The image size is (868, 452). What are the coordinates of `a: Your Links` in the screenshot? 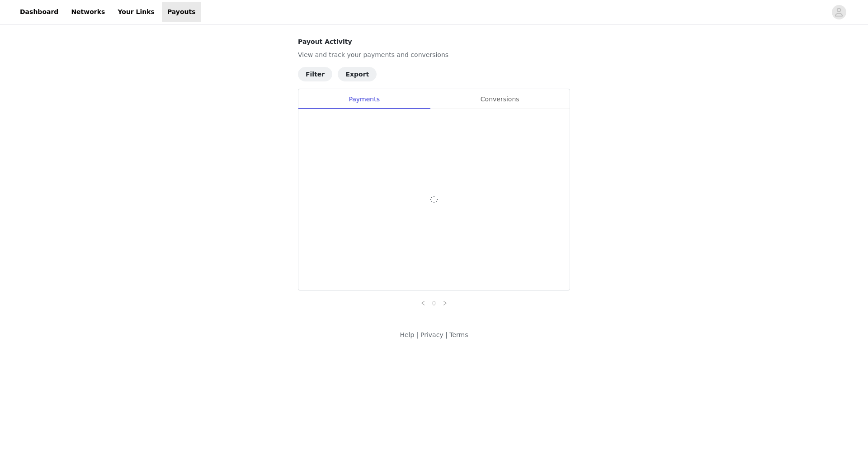 It's located at (136, 12).